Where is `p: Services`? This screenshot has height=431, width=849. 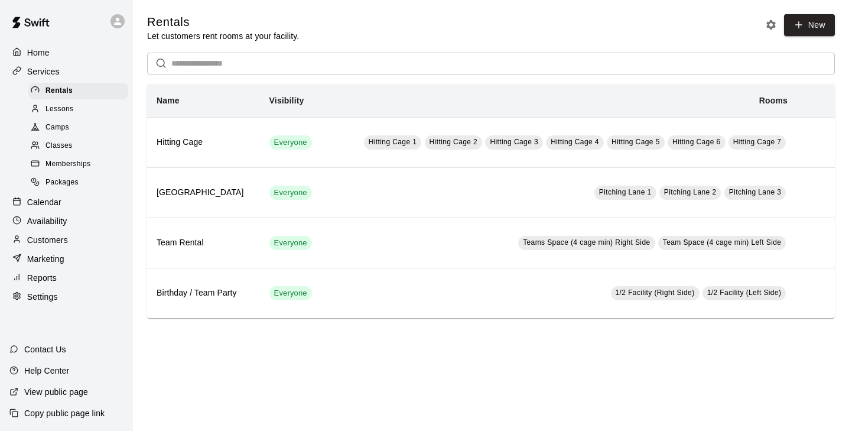
p: Services is located at coordinates (43, 71).